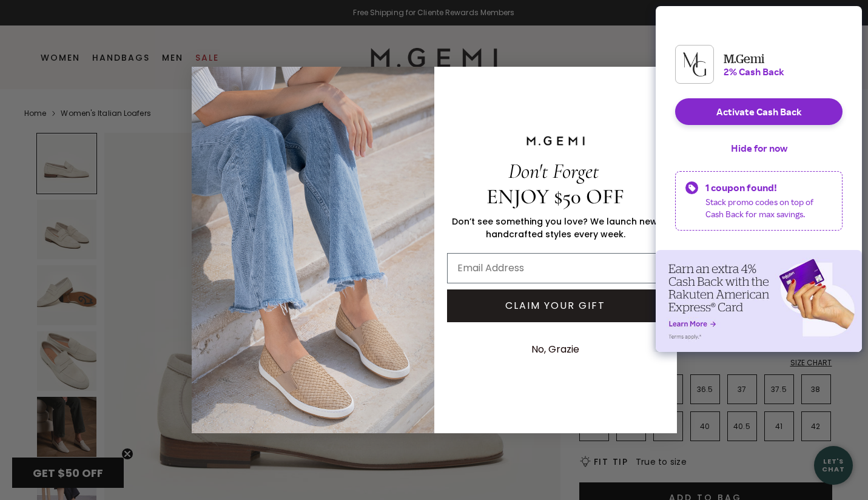 Image resolution: width=868 pixels, height=500 pixels. Describe the element at coordinates (556, 228) in the screenshot. I see `span: Don’t see something you love? We launch new, handcrafted styles every week.` at that location.